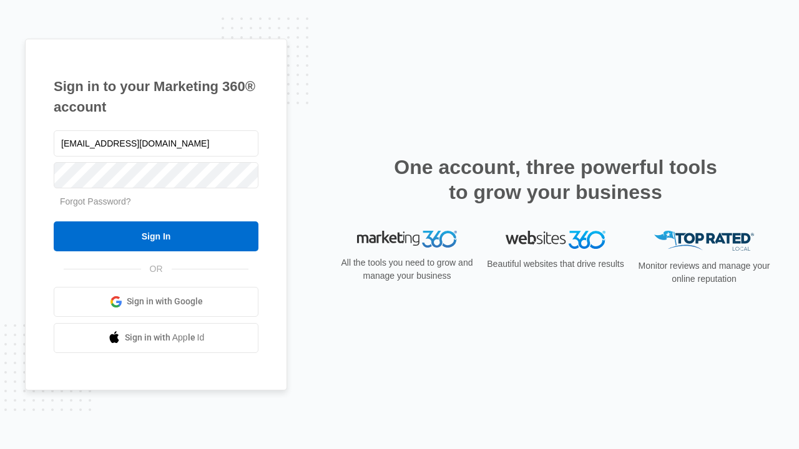 This screenshot has width=799, height=449. I want to click on a: Sign in with Google, so click(156, 302).